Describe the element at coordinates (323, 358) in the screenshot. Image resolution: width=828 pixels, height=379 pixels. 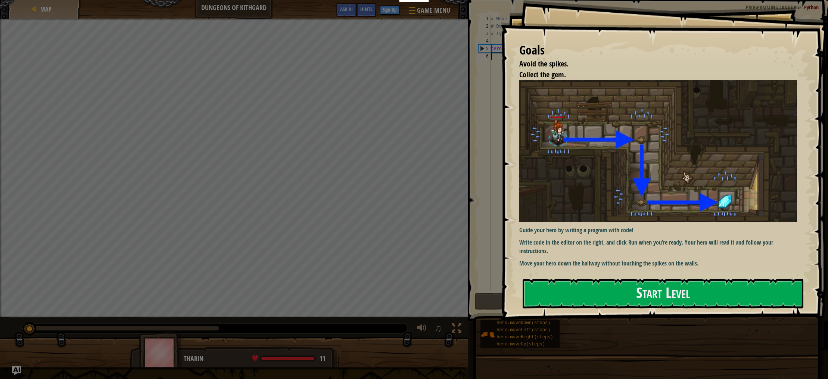
I see `span: 11` at that location.